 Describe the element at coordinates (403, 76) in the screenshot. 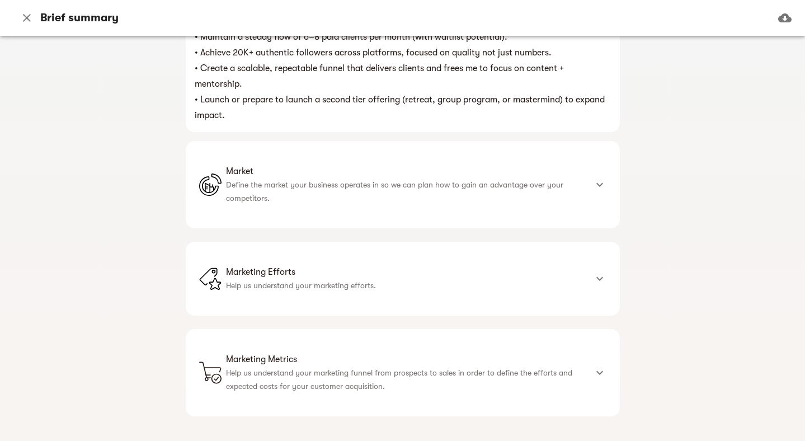

I see `h6: • Create a scalable, repeatable funnel that delivers clients and frees me to focus on content + m...` at that location.